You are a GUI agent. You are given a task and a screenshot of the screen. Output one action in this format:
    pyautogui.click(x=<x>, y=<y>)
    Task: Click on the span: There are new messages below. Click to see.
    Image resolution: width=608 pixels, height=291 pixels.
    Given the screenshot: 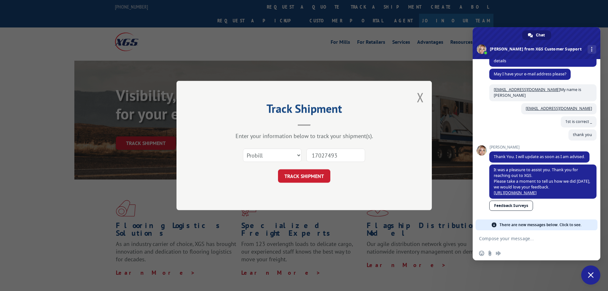 What is the action you would take?
    pyautogui.click(x=541, y=225)
    